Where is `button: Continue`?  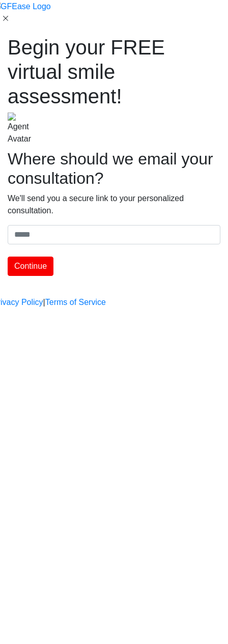 button: Continue is located at coordinates (31, 266).